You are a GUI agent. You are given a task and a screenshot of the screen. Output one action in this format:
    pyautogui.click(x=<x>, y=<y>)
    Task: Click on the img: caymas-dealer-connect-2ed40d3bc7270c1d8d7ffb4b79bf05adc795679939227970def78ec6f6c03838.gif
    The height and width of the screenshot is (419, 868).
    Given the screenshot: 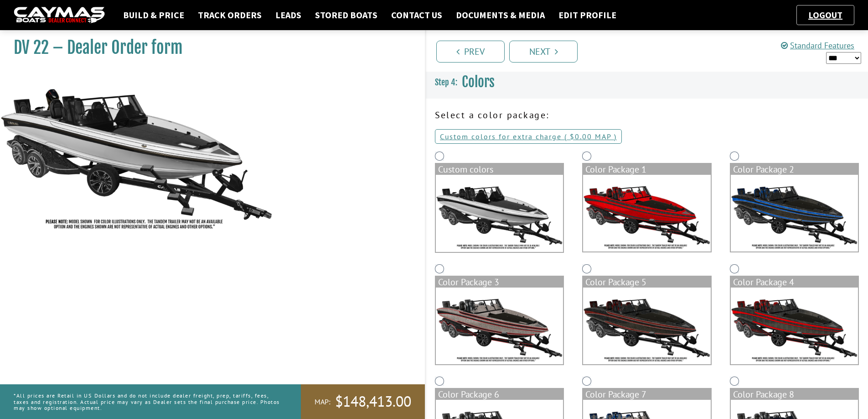 What is the action you would take?
    pyautogui.click(x=59, y=15)
    